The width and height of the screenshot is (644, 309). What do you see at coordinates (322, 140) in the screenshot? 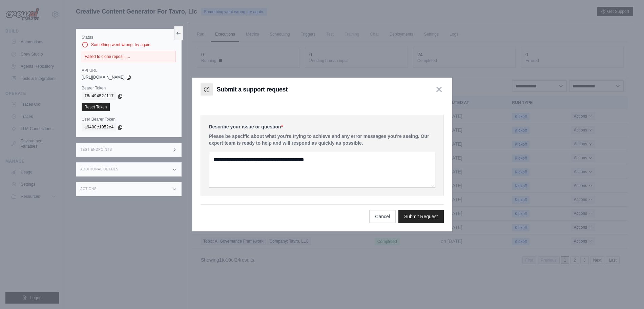
I see `p: Please be specific about what you're trying to achieve and any error messages you're seeing. Our ...` at bounding box center [322, 140].